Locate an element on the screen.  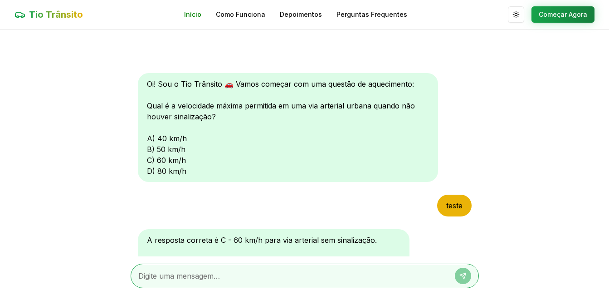
a: Como Funciona is located at coordinates (240, 15).